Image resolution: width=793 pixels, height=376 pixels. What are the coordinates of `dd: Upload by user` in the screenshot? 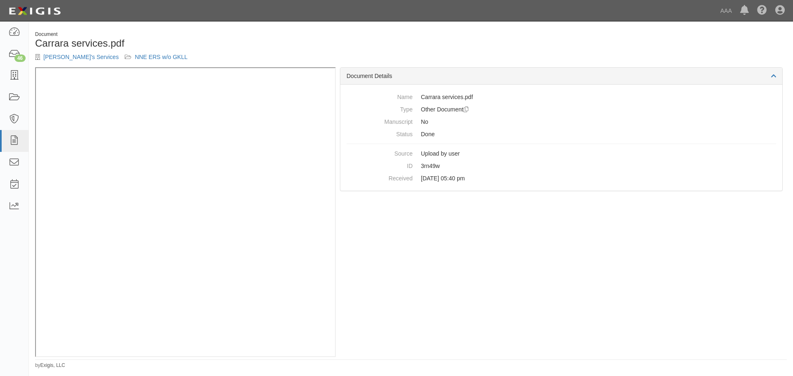 It's located at (561, 154).